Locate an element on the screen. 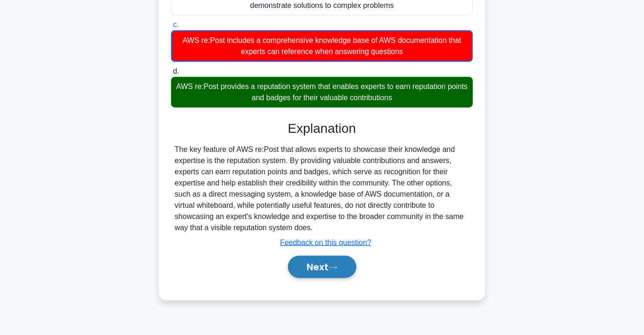  div: AWS re:Post provides a reputation system that enables experts to earn reputation points and badge... is located at coordinates (322, 92).